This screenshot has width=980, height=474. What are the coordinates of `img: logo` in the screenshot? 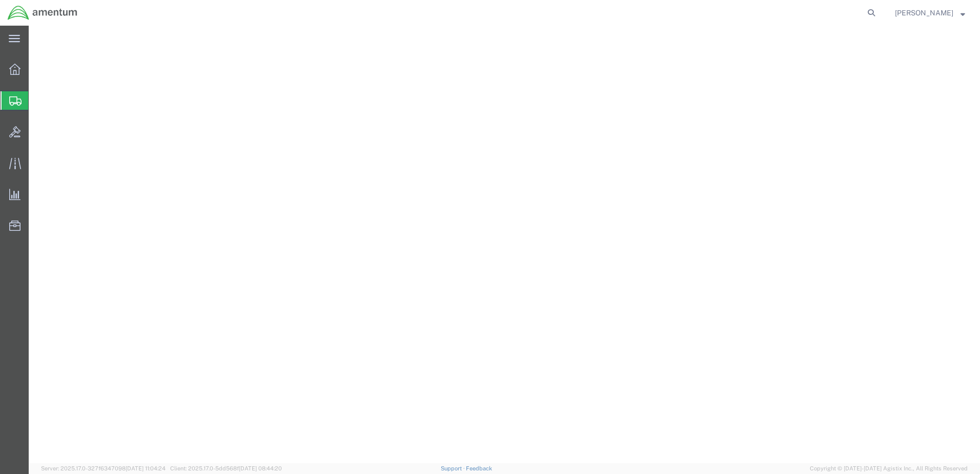 It's located at (42, 13).